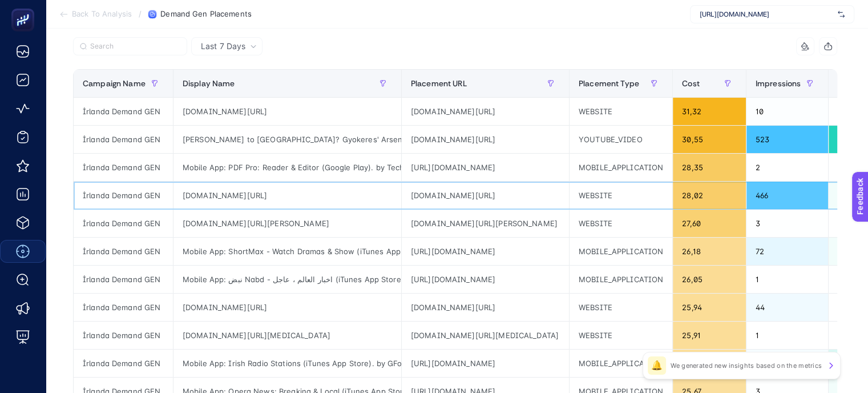  Describe the element at coordinates (787, 196) in the screenshot. I see `div: 466` at that location.